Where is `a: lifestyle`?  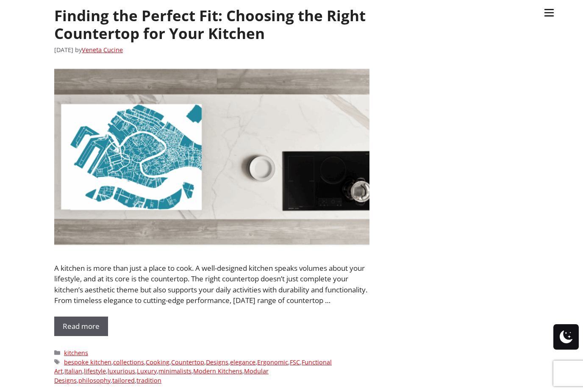
a: lifestyle is located at coordinates (95, 371).